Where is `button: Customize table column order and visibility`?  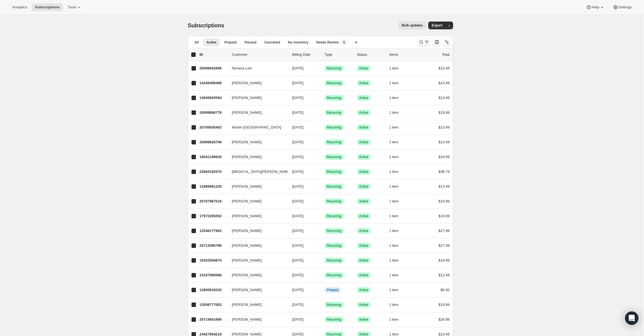
button: Customize table column order and visibility is located at coordinates (437, 42).